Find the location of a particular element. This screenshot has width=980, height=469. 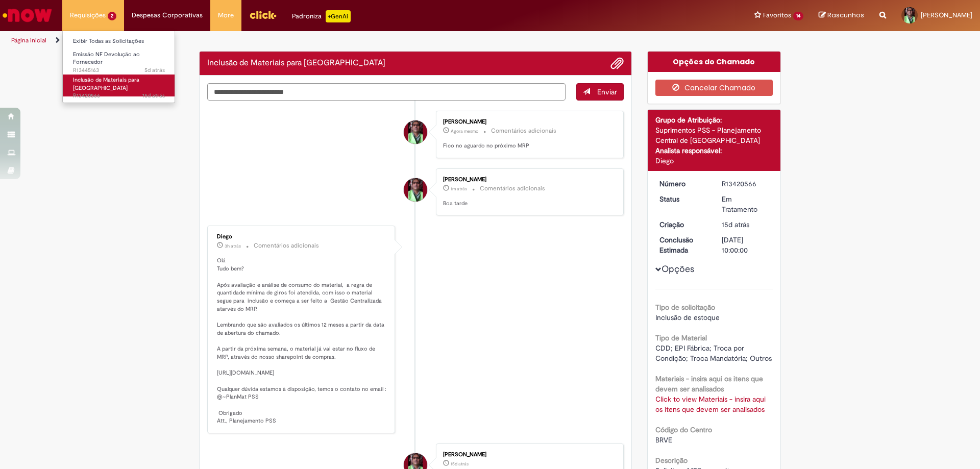

dt: Status is located at coordinates (683, 199).